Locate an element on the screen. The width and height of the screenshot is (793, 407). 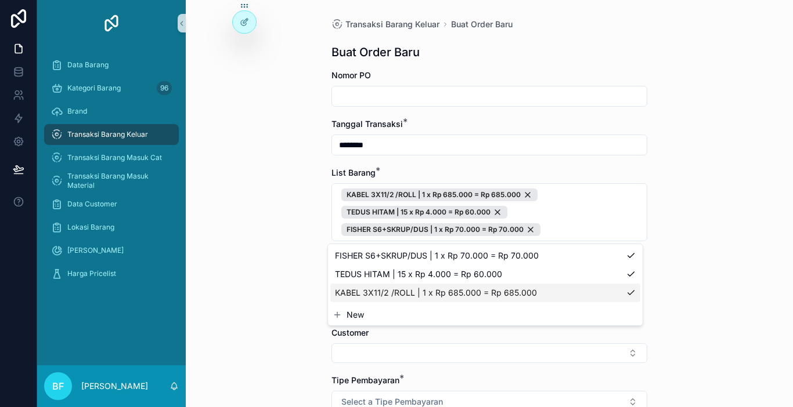
span: List Barang is located at coordinates (353, 172).